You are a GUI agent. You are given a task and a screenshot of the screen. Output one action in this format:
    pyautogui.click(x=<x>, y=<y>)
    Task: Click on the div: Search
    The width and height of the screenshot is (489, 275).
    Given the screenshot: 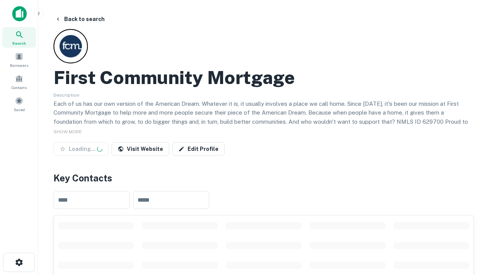 What is the action you would take?
    pyautogui.click(x=19, y=37)
    